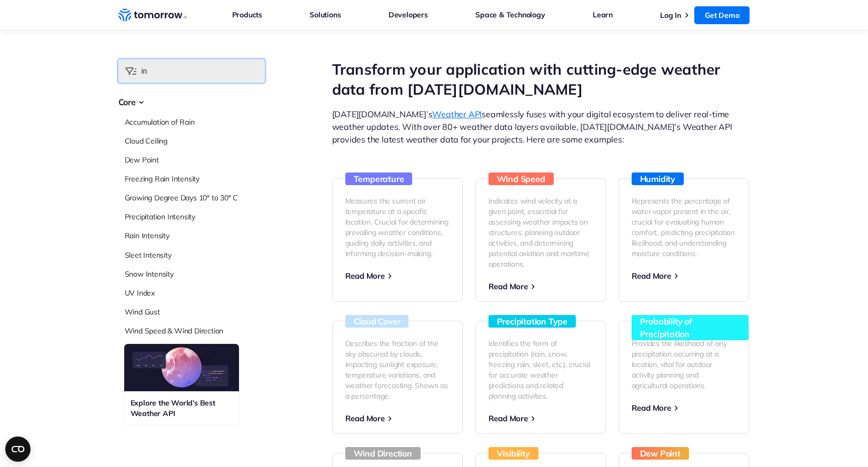 This screenshot has height=467, width=868. Describe the element at coordinates (541, 370) in the screenshot. I see `p: Identifies the form of precipitation (rain, snow, freezing rain, sleet, etc.), crucial for accura...` at that location.